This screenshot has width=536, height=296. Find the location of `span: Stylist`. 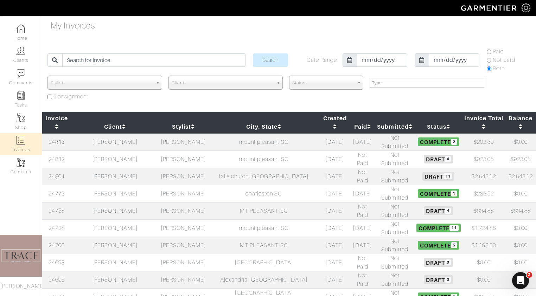

span: Stylist is located at coordinates (102, 83).